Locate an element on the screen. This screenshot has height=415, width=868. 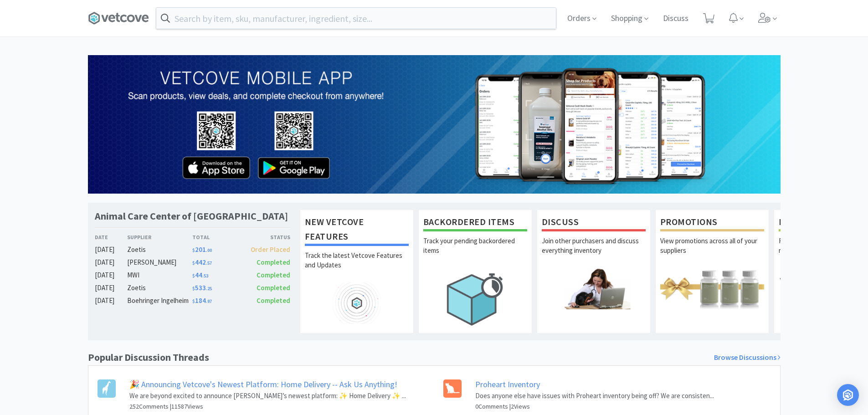
p: Join other purchasers and discuss everything inventory is located at coordinates (594, 252).